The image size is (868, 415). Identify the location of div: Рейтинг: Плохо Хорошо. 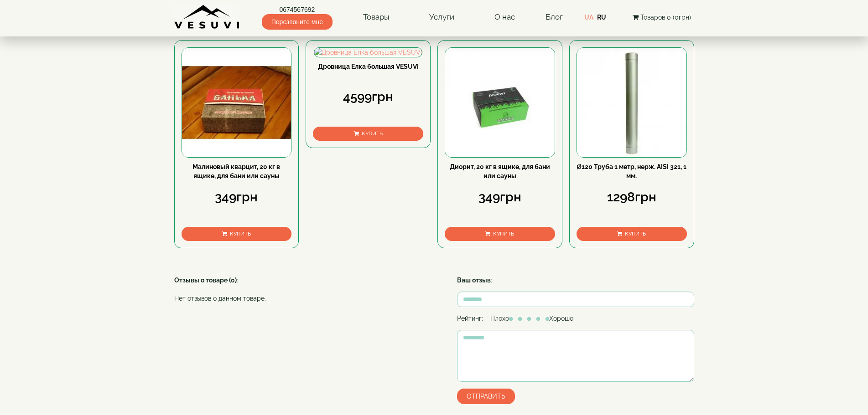
(575, 319).